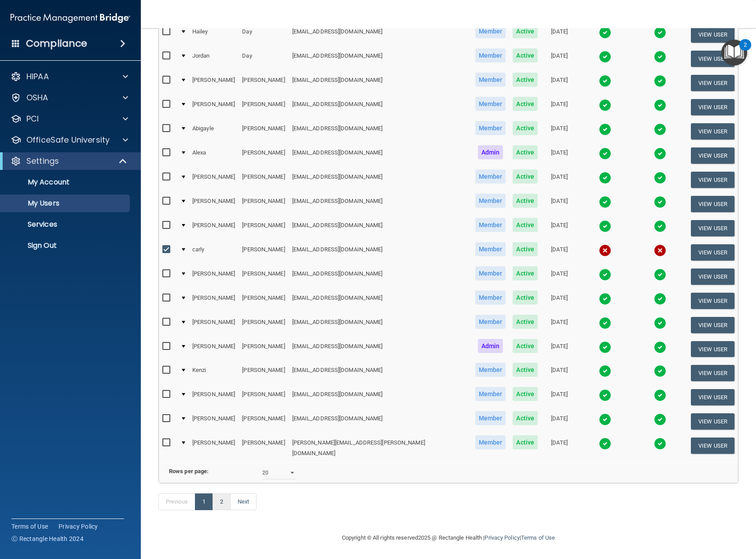  What do you see at coordinates (243, 502) in the screenshot?
I see `a: Next` at bounding box center [243, 502].